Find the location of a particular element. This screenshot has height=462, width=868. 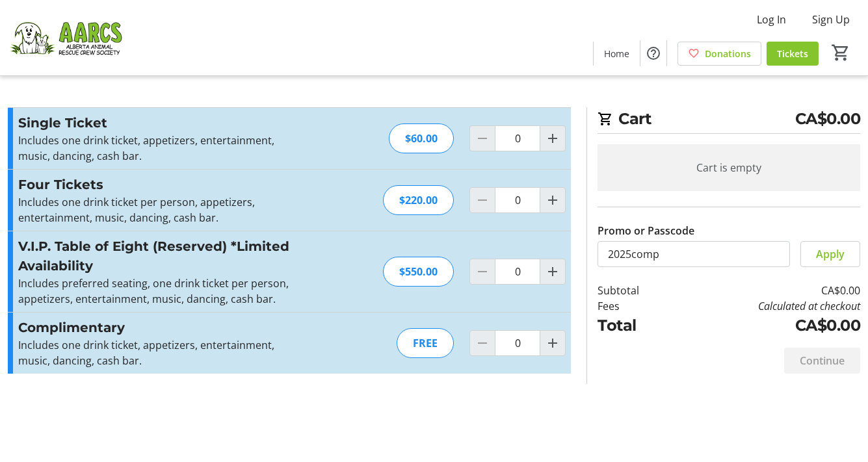

div: FREE is located at coordinates (425, 344).